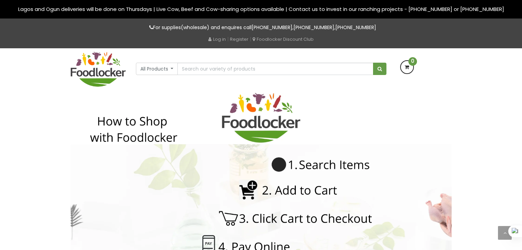 This screenshot has width=522, height=250. Describe the element at coordinates (261, 9) in the screenshot. I see `span: Lagos and Ogun deliveries will be done on Thursdays | Live Cow, Beef and Cow-sharing options avai...` at that location.